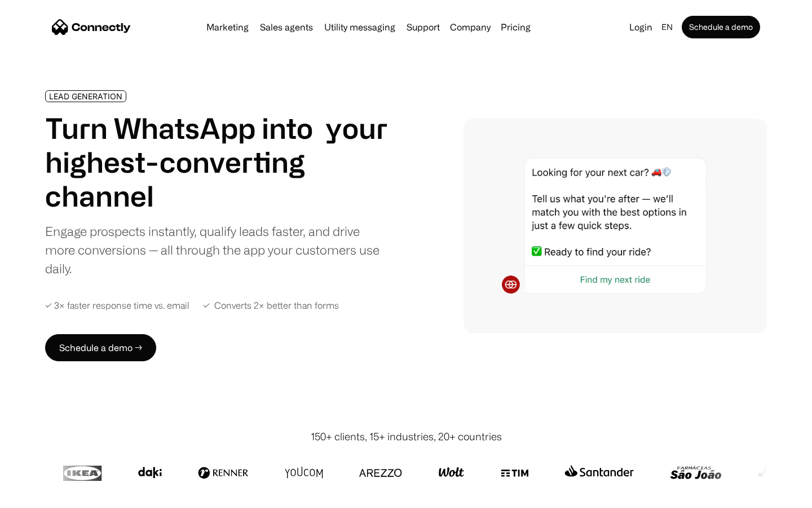 This screenshot has width=812, height=508. I want to click on h1: Turn WhatsApp into your highest-converting channel, so click(216, 162).